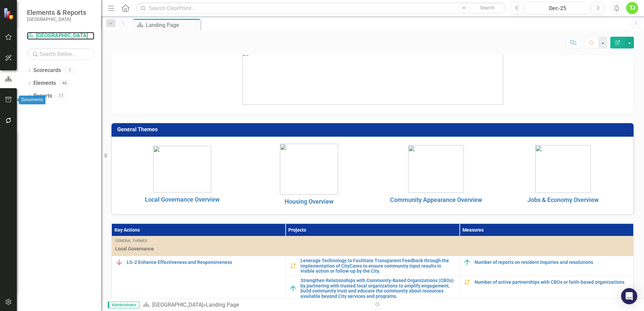 This screenshot has height=311, width=644. I want to click on div: 17, so click(61, 95).